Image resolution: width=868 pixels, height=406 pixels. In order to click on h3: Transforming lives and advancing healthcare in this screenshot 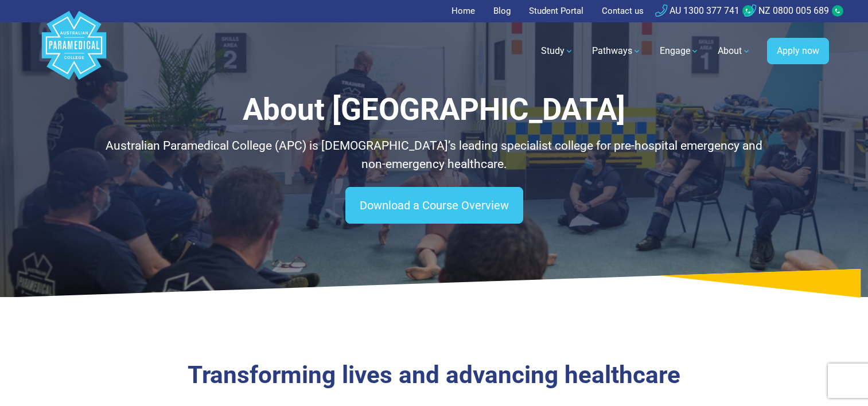, I will do `click(434, 375)`.